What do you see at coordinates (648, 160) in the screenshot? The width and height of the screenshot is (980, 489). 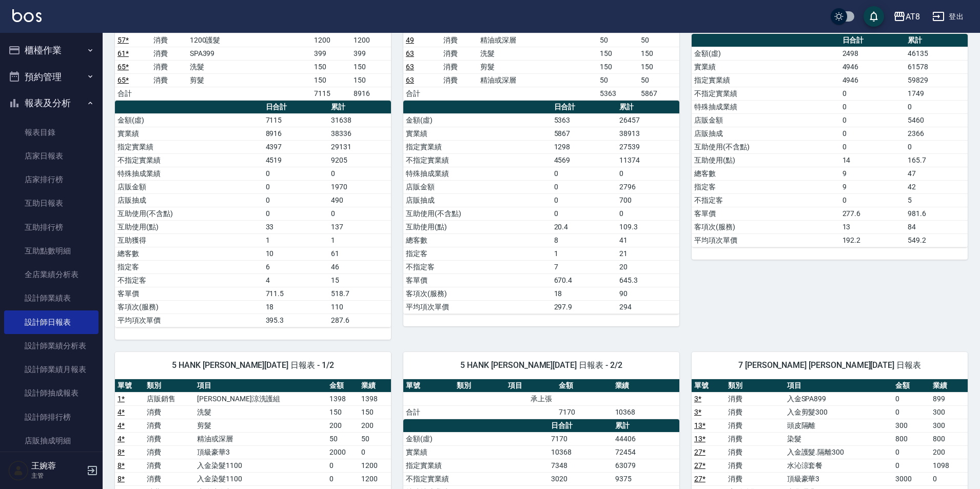 I see `td: 11374` at bounding box center [648, 160].